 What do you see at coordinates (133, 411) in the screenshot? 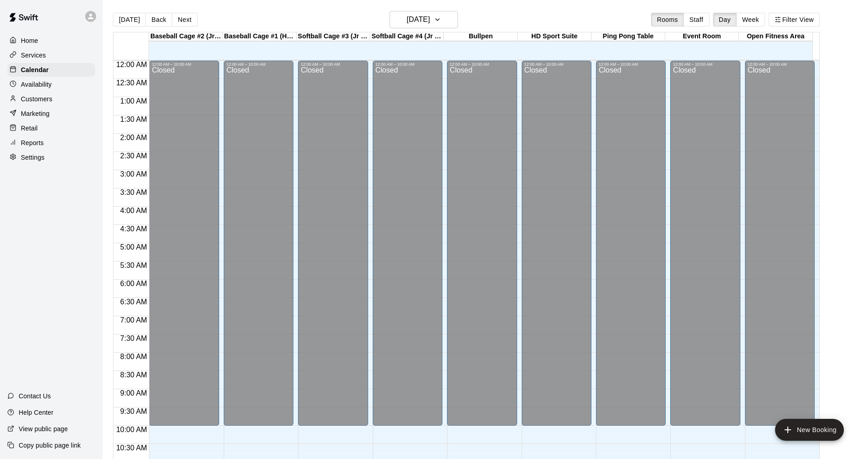
I see `span: 9:30 AM` at bounding box center [133, 411].